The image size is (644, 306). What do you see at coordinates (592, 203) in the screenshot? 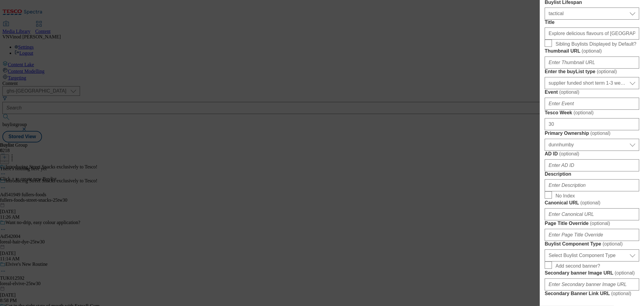
I see `label: Canonical URL` at bounding box center [592, 203].